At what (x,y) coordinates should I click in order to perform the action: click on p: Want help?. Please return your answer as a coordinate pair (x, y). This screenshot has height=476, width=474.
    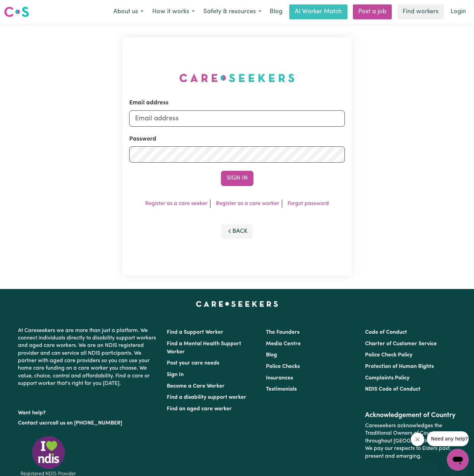
    Looking at the image, I should click on (88, 411).